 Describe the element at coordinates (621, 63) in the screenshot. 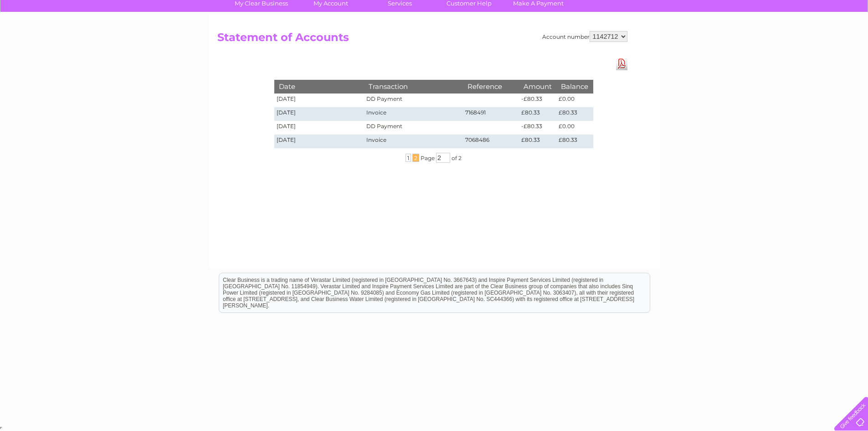

I see `a: Download Pdf` at that location.